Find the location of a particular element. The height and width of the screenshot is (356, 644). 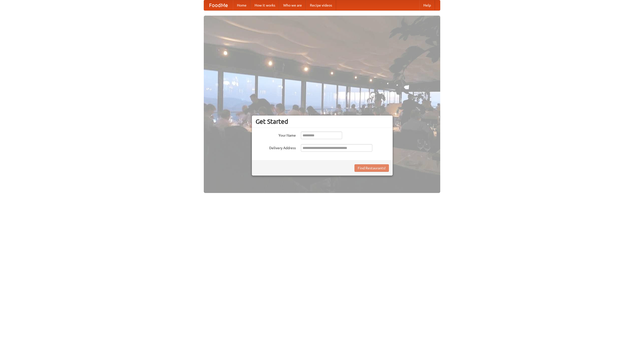

a: Recipe videos is located at coordinates (321, 5).